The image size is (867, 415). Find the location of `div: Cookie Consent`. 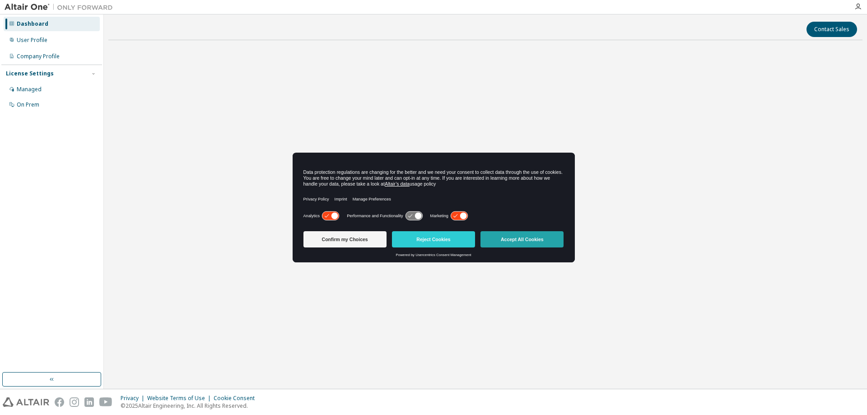

div: Cookie Consent is located at coordinates (236, 398).